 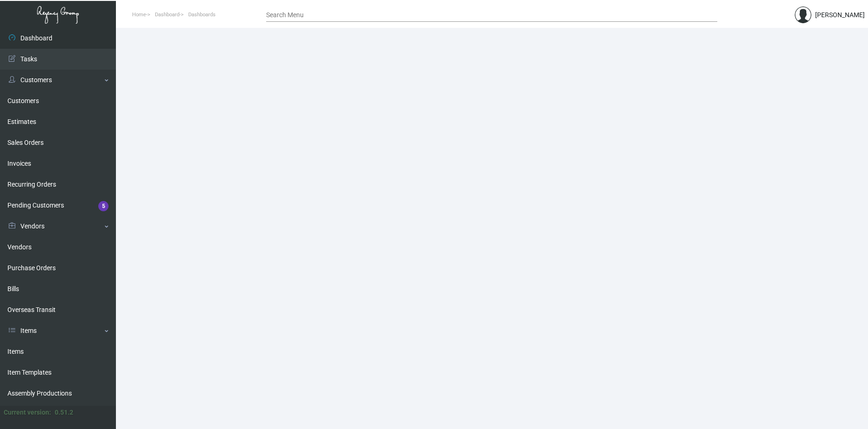 What do you see at coordinates (64, 412) in the screenshot?
I see `div: 0.51.2` at bounding box center [64, 412].